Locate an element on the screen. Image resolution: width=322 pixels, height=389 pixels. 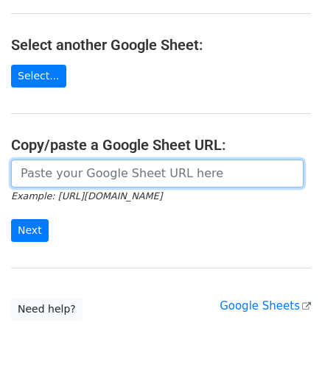
div: Chat Widget is located at coordinates (285, 354).